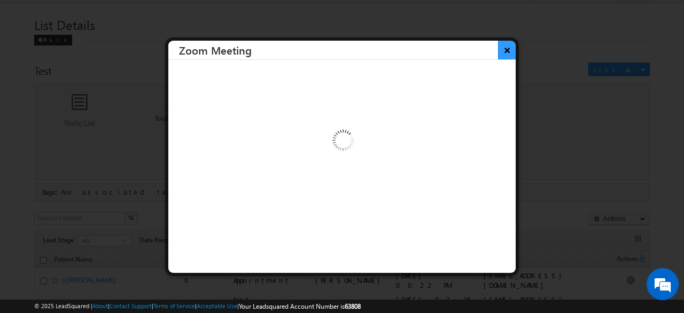 The image size is (684, 313). Describe the element at coordinates (347, 50) in the screenshot. I see `h3: Zoom Meeting` at that location.